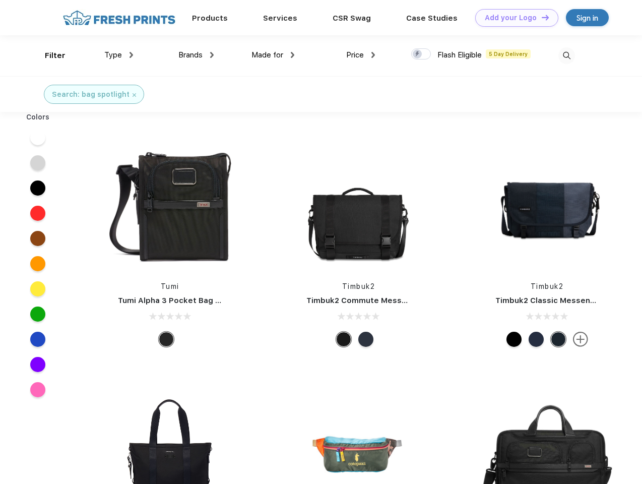 The width and height of the screenshot is (642, 484). What do you see at coordinates (460, 55) in the screenshot?
I see `span: Flash Eligible` at bounding box center [460, 55].